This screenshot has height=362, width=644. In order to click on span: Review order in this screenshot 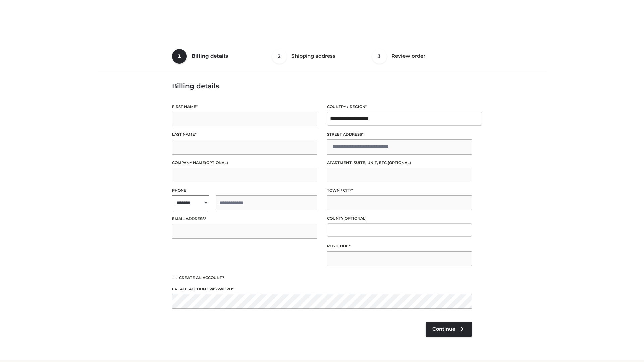, I will do `click(409, 56)`.